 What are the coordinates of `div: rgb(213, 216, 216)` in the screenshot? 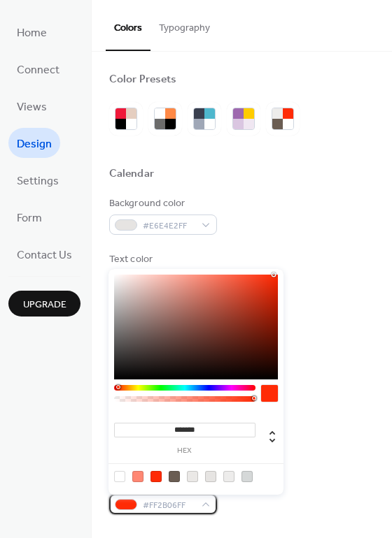 It's located at (247, 477).